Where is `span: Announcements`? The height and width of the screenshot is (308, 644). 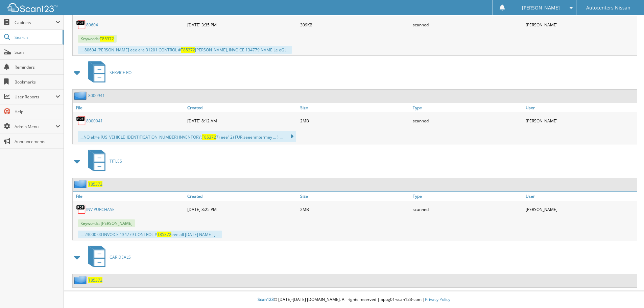 span: Announcements is located at coordinates (37, 141).